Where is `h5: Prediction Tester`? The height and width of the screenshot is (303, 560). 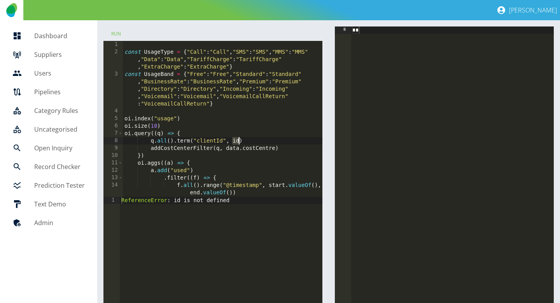
h5: Prediction Tester is located at coordinates (60, 185).